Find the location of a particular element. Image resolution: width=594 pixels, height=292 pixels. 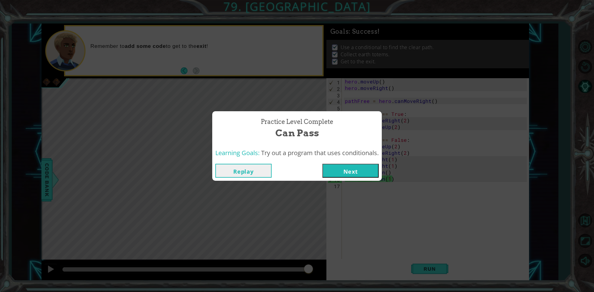

button: Next is located at coordinates (350, 171).